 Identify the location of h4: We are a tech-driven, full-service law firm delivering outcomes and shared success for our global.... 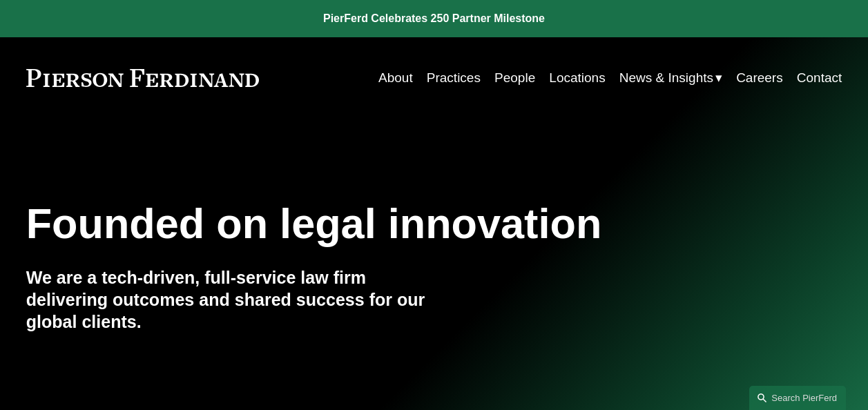
(230, 300).